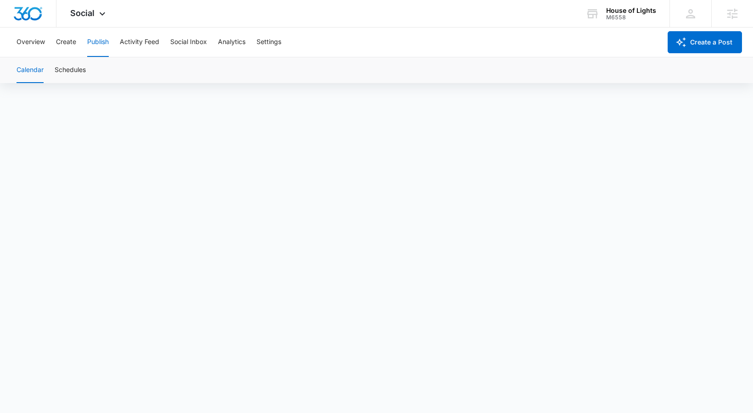  What do you see at coordinates (70, 70) in the screenshot?
I see `button: Schedules` at bounding box center [70, 70].